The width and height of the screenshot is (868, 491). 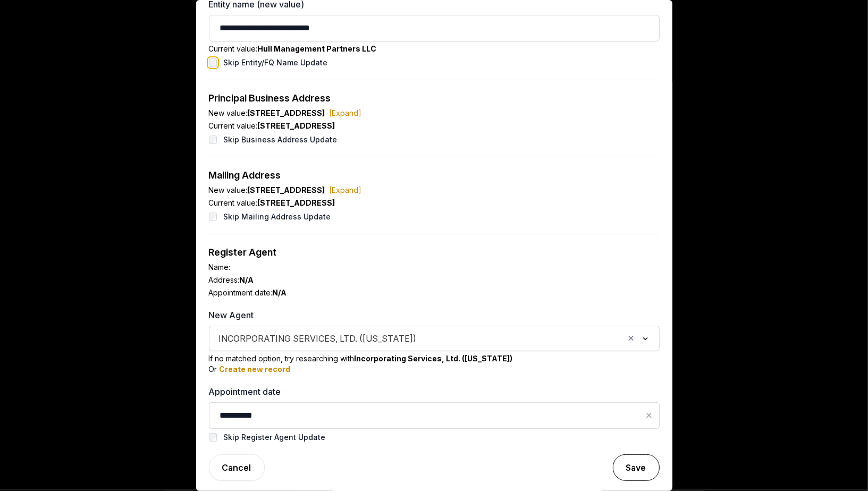 What do you see at coordinates (277, 216) in the screenshot?
I see `label: Skip Mailing Address Update` at bounding box center [277, 216].